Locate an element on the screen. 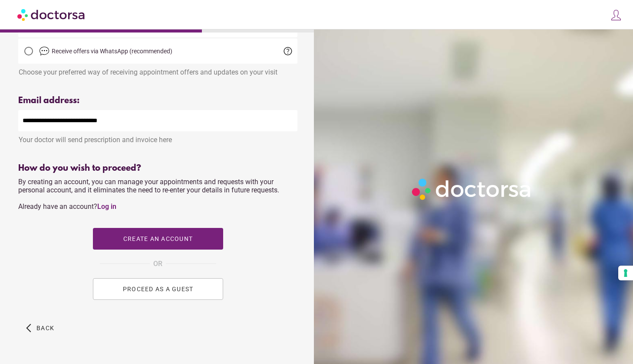 This screenshot has height=364, width=633. img: chat is located at coordinates (45, 51).